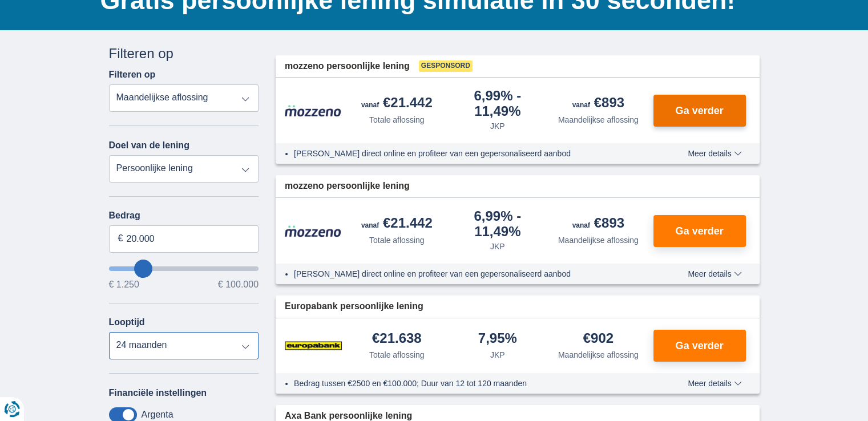 The height and width of the screenshot is (421, 868). I want to click on img: product.pl.alt Europabank, so click(314, 346).